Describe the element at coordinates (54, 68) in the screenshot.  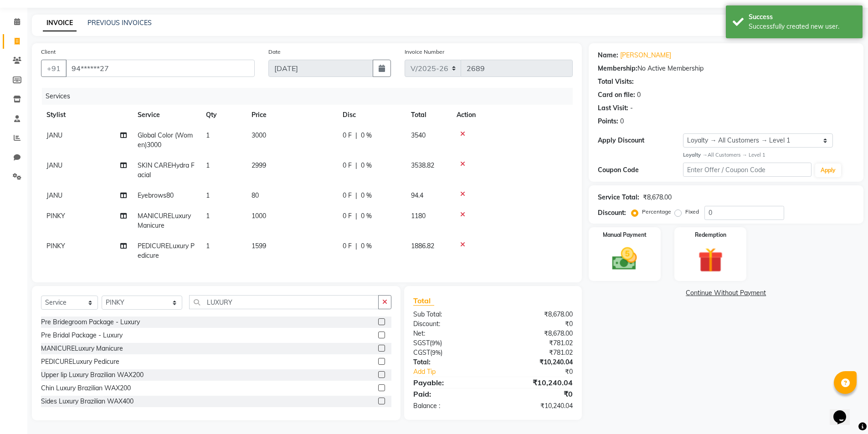
I see `button: +91` at that location.